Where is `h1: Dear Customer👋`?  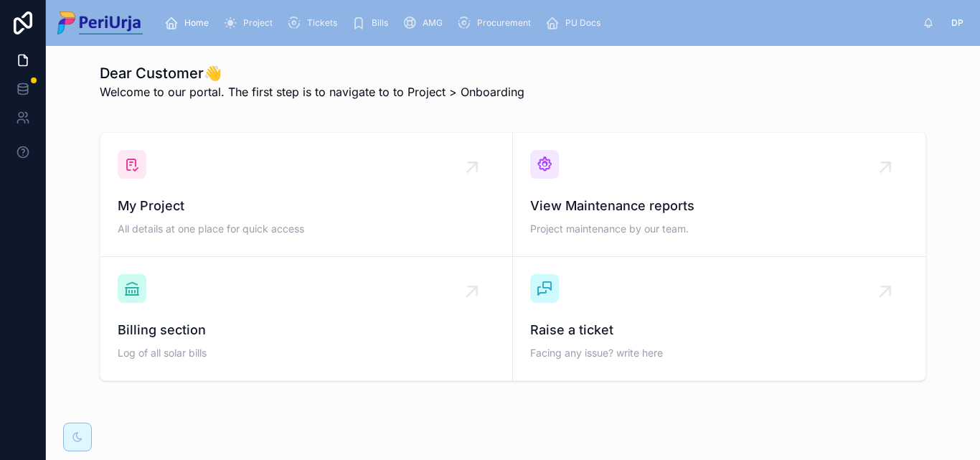
h1: Dear Customer👋 is located at coordinates (312, 73).